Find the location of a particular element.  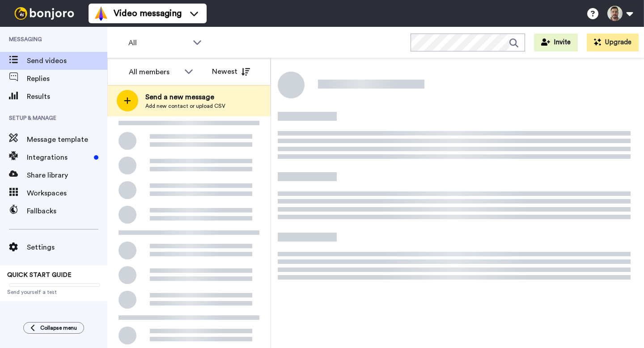

button: Upgrade is located at coordinates (613, 42).